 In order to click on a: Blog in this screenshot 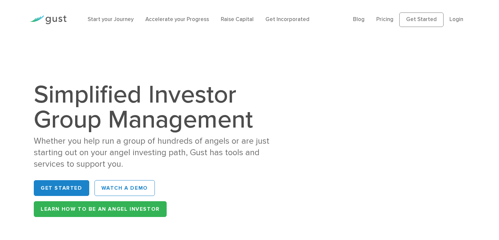, I will do `click(359, 19)`.